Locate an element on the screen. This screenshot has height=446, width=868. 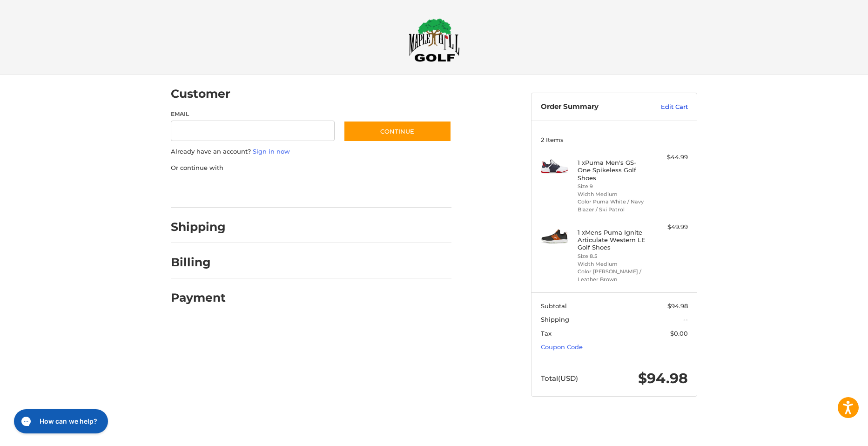
span: Shipping is located at coordinates (555, 319).